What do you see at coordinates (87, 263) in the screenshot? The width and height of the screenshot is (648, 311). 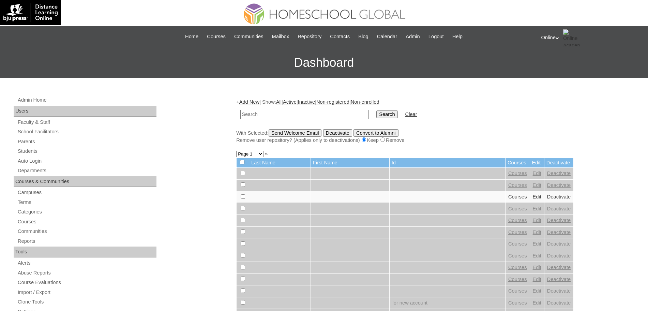 I see `a: Alerts` at bounding box center [87, 263].